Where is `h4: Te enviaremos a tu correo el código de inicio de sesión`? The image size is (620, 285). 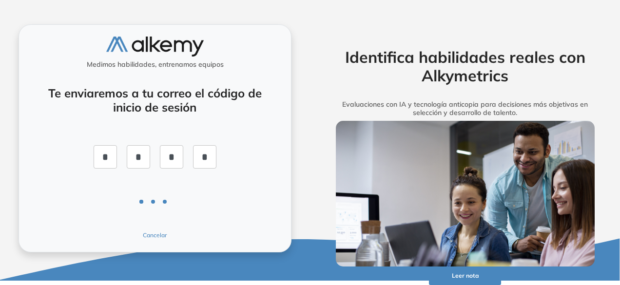 h4: Te enviaremos a tu correo el código de inicio de sesión is located at coordinates (155, 100).